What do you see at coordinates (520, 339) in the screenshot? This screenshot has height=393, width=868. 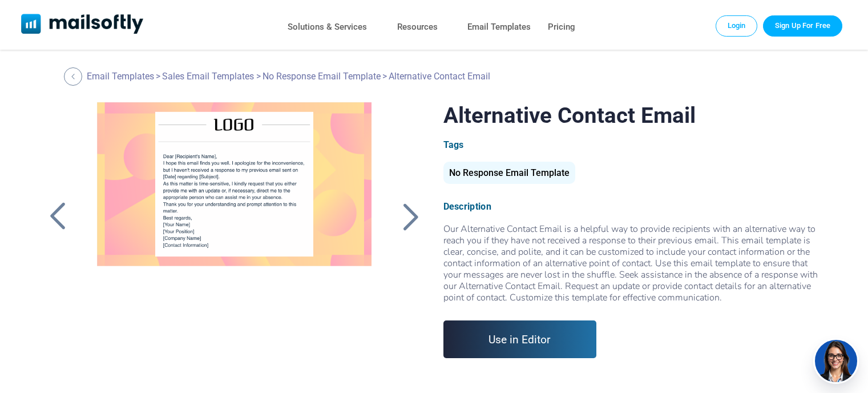 I see `a: Use in Editor` at bounding box center [520, 339].